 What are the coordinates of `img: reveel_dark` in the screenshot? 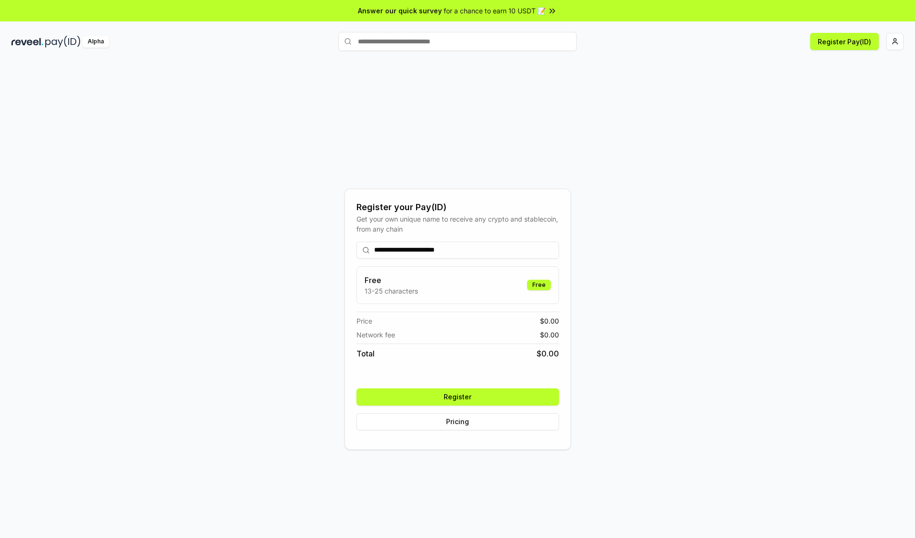 It's located at (27, 41).